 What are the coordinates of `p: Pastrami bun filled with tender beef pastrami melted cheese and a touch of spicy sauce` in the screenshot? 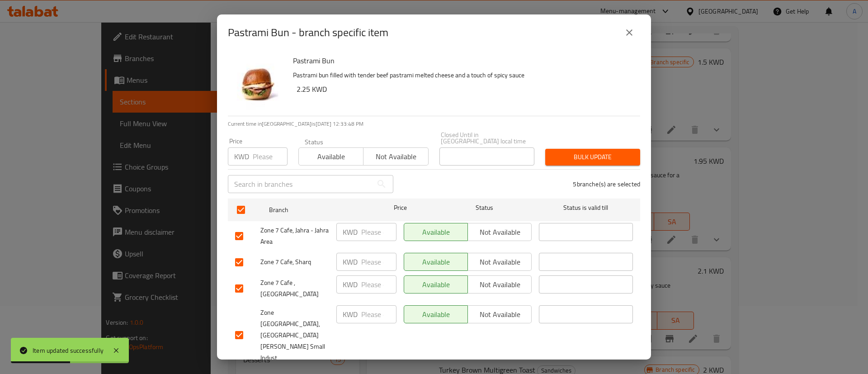 It's located at (463, 75).